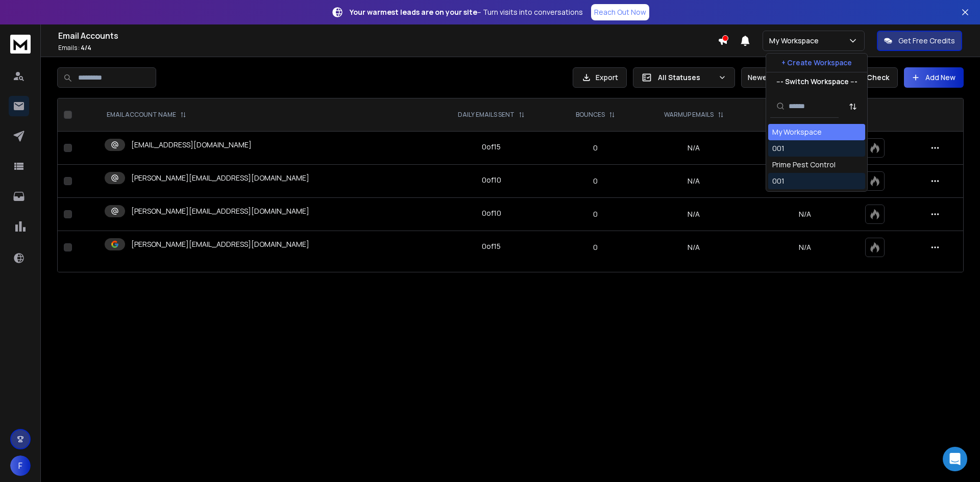 Image resolution: width=980 pixels, height=482 pixels. I want to click on div: My Workspace, so click(796, 132).